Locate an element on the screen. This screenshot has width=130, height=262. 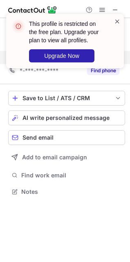
button: Send email is located at coordinates (67, 137).